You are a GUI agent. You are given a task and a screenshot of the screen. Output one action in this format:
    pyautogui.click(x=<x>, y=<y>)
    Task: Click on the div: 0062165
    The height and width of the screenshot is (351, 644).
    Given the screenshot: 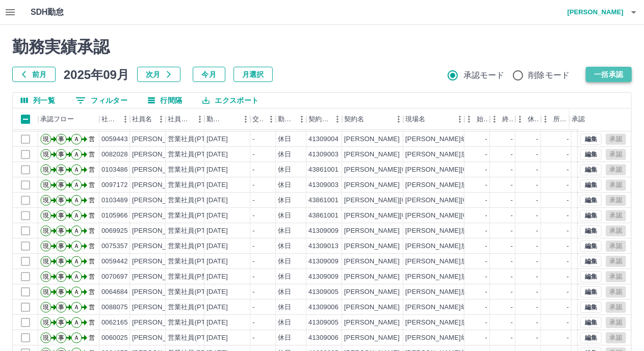 What is the action you would take?
    pyautogui.click(x=115, y=323)
    